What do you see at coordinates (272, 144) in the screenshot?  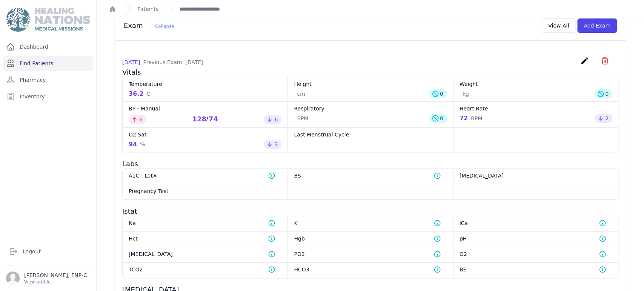 I see `div: 3` at bounding box center [272, 144].